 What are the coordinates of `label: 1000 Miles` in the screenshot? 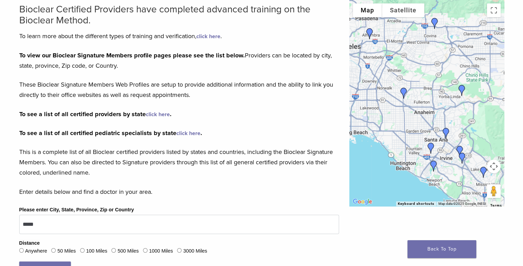 It's located at (161, 251).